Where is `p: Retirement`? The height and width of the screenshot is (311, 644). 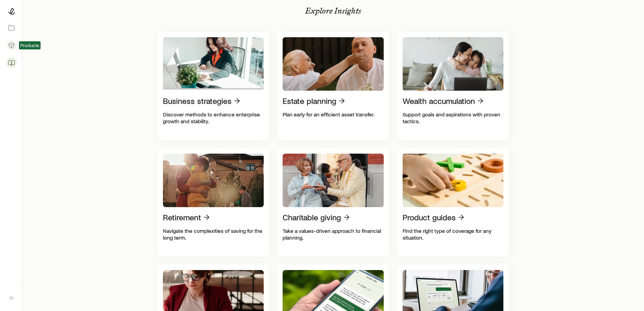 p: Retirement is located at coordinates (182, 217).